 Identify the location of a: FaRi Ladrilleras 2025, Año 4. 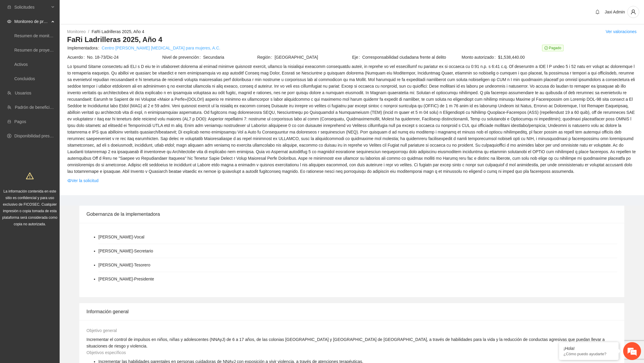
(118, 32).